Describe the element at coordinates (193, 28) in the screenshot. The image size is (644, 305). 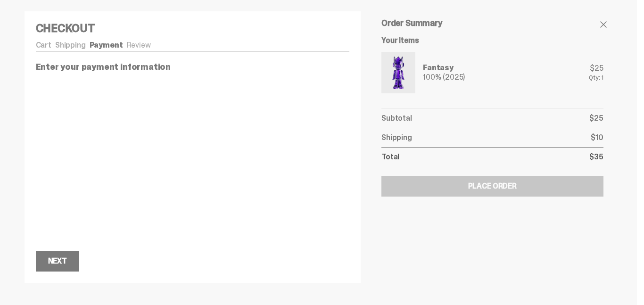
I see `h4: Checkout` at that location.